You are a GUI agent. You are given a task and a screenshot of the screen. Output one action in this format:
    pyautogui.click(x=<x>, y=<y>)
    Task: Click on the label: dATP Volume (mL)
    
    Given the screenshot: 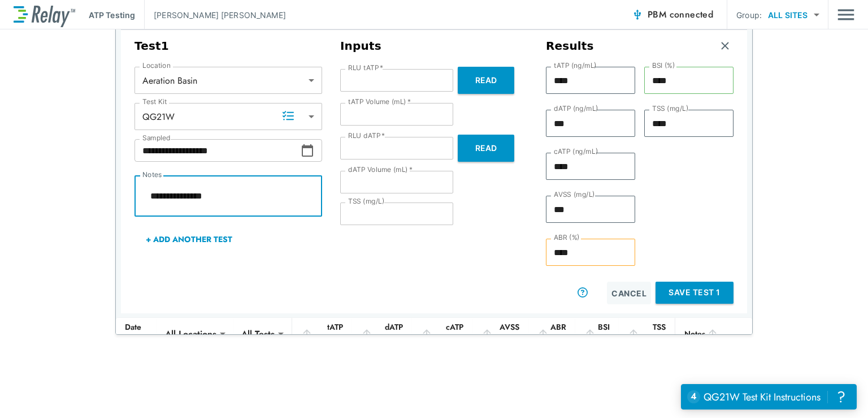 What is the action you would take?
    pyautogui.click(x=380, y=170)
    